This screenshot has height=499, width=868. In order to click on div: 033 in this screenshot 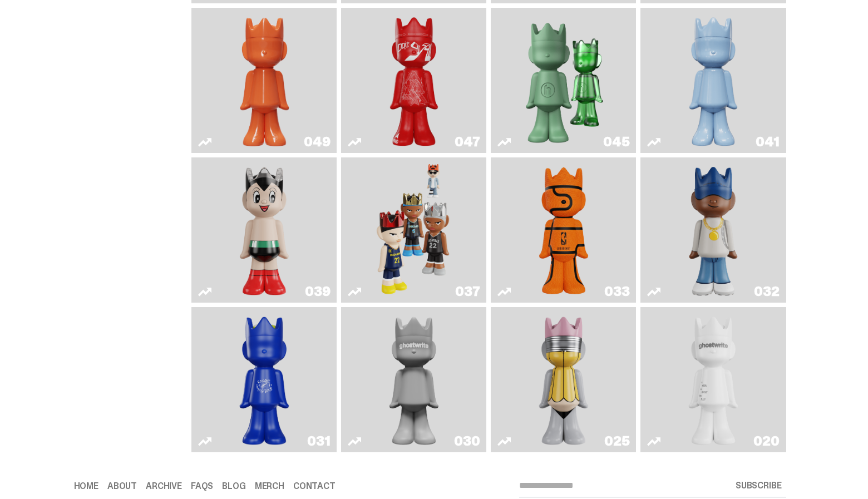, I will do `click(617, 292)`.